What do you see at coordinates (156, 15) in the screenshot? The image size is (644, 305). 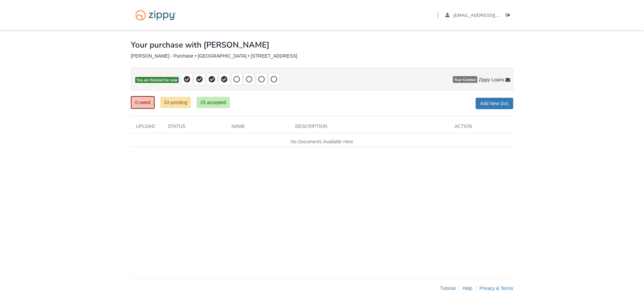 I see `img: Logo` at bounding box center [156, 15].